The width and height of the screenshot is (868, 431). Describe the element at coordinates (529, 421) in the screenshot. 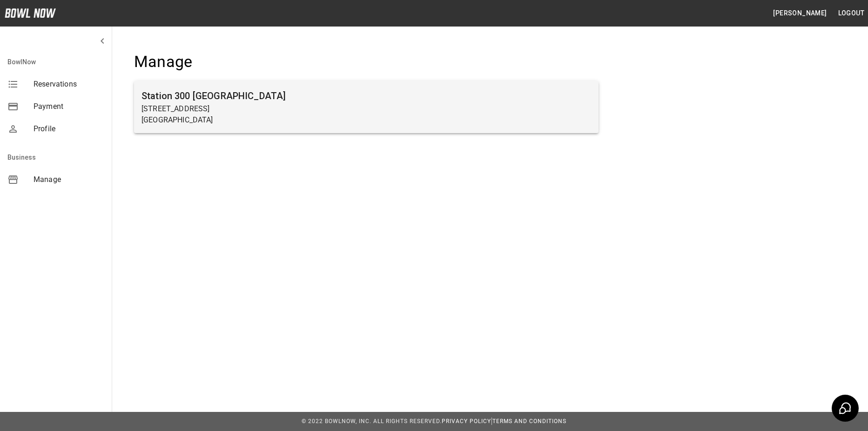

I see `a: Terms and Conditions` at that location.